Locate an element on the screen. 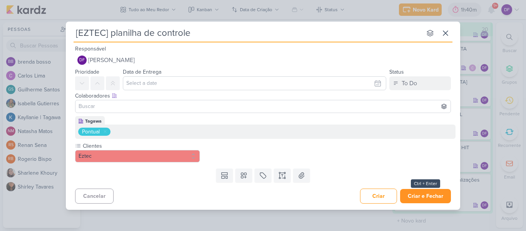 The width and height of the screenshot is (526, 231). label: Status is located at coordinates (397, 72).